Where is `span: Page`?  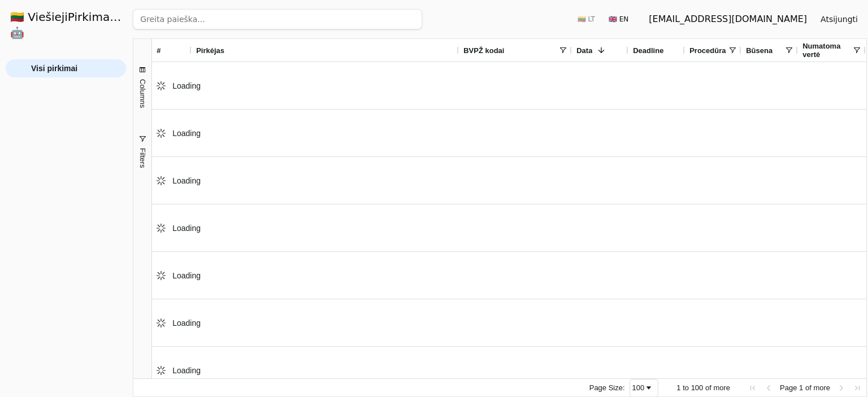 span: Page is located at coordinates (788, 387).